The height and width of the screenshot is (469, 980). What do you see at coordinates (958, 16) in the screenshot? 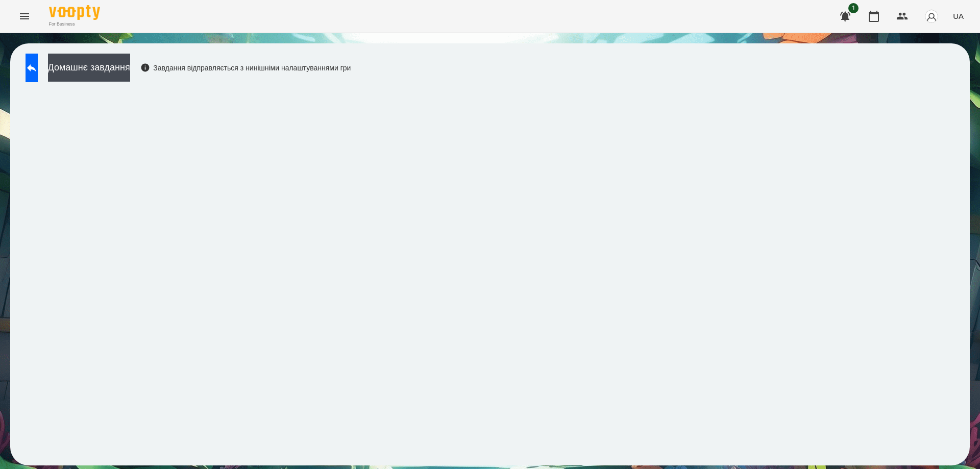
I see `button: UA` at bounding box center [958, 16].